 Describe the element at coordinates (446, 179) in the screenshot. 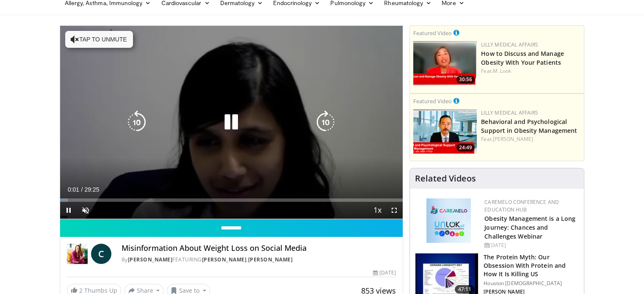

I see `h4: Related Videos` at that location.